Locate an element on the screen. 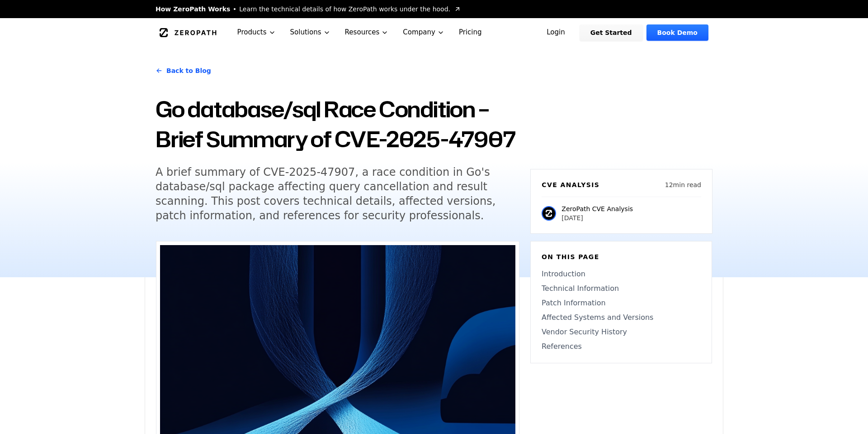 The image size is (868, 434). a: Book Demo is located at coordinates (677, 33).